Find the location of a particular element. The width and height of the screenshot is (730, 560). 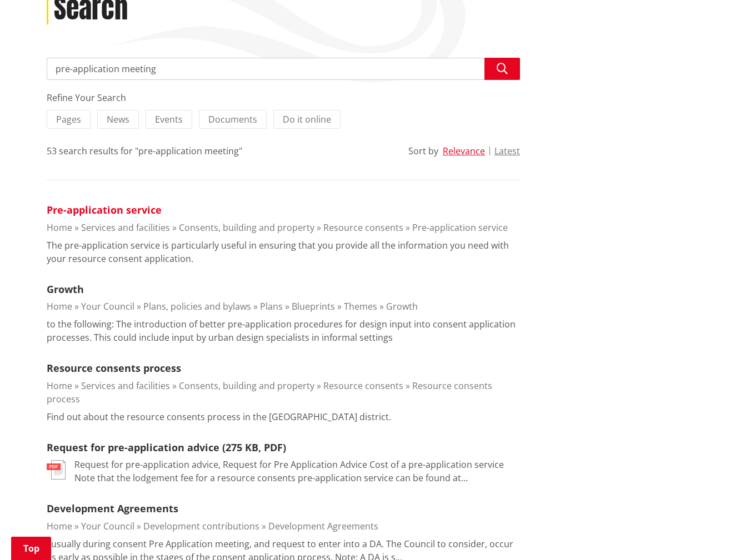

div: 53 search results for "pre-application meeting" is located at coordinates (145, 151).